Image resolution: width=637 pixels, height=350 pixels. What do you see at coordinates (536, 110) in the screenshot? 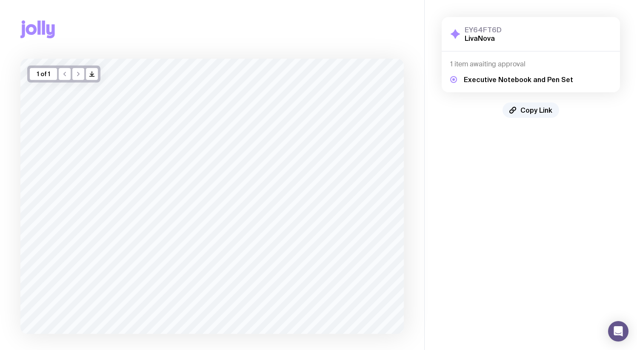
I see `span: Copy Link` at bounding box center [536, 110].